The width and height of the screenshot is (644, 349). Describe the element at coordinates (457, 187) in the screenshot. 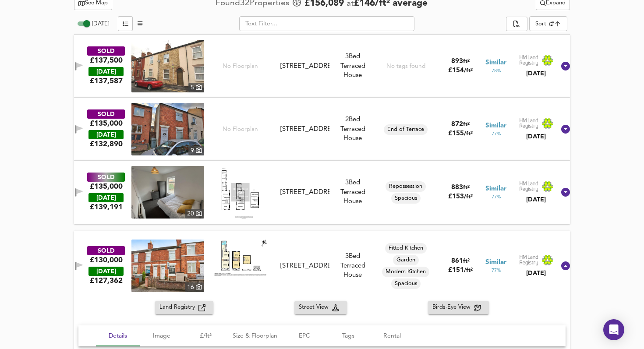

I see `span: 883` at that location.